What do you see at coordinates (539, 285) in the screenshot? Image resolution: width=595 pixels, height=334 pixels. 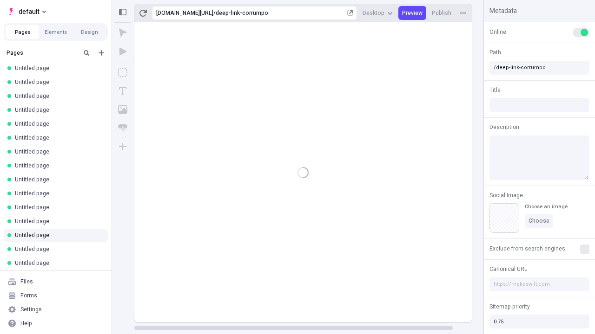 I see `input: https://makeswift.com` at bounding box center [539, 285].